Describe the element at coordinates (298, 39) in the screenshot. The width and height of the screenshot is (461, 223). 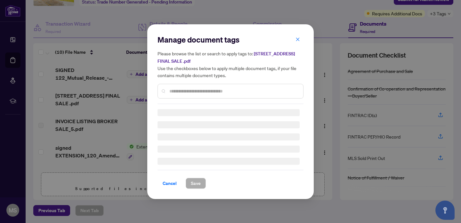
I see `span: close` at that location.